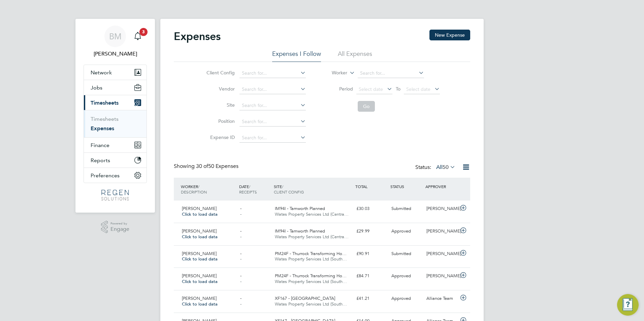 The height and width of the screenshot is (321, 644). I want to click on button: Engage Resource Center, so click(627, 305).